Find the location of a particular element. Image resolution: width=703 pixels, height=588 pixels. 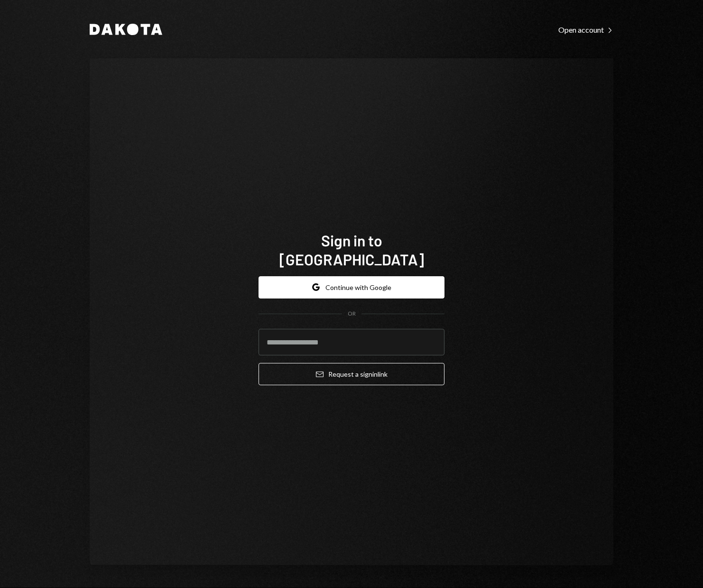

div: Open account is located at coordinates (586, 30).